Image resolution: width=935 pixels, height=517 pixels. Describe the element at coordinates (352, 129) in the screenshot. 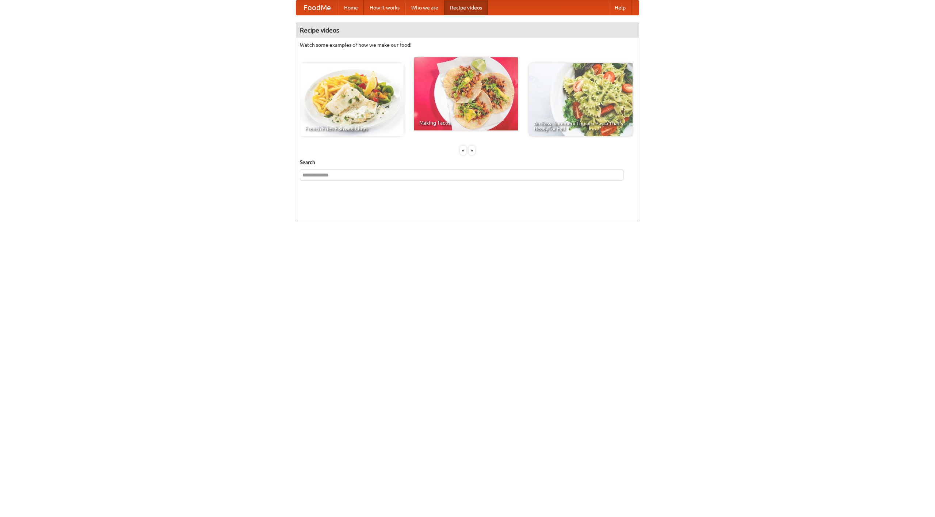

I see `span: French Fries Fish and Chips` at that location.